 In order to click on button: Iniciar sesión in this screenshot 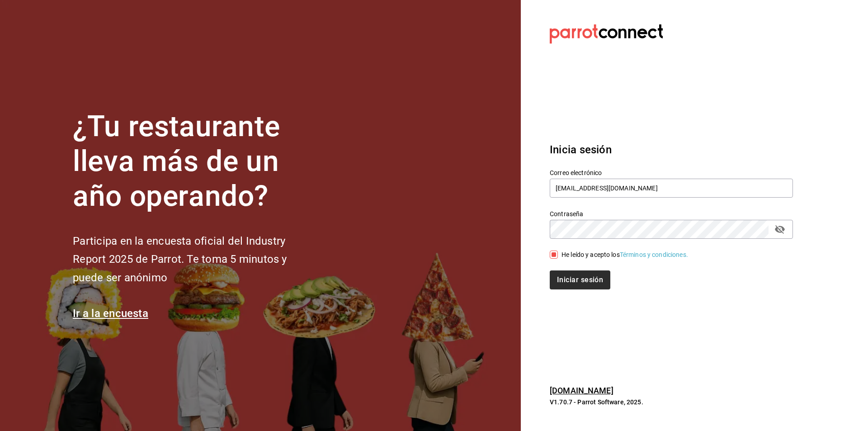, I will do `click(580, 280)`.